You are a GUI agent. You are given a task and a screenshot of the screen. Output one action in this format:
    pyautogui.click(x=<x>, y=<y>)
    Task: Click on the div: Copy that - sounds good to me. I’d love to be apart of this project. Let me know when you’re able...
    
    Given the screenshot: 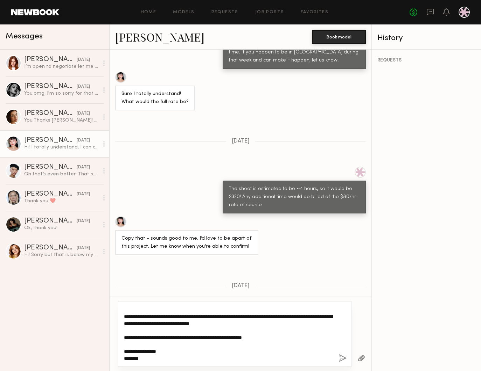 What is the action you would take?
    pyautogui.click(x=186, y=243)
    